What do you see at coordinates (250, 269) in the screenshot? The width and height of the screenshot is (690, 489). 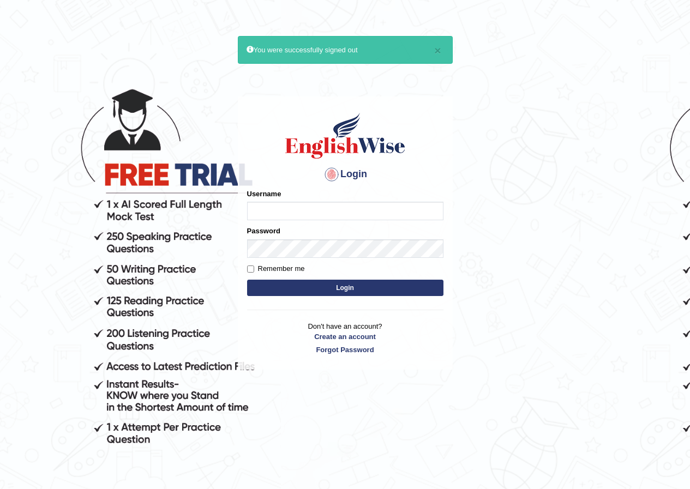 I see `input: Remember me` at bounding box center [250, 269].